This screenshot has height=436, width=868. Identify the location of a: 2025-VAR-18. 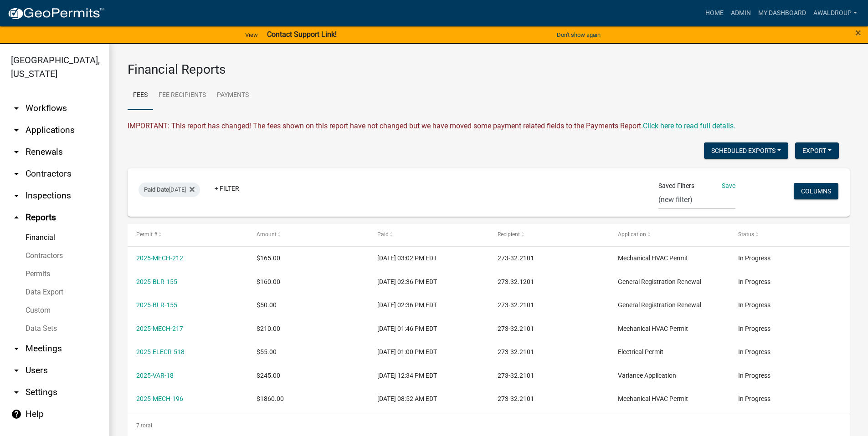
(155, 376).